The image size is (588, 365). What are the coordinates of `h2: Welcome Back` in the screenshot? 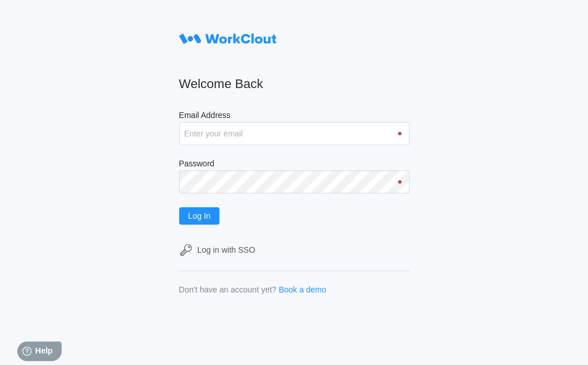 It's located at (294, 84).